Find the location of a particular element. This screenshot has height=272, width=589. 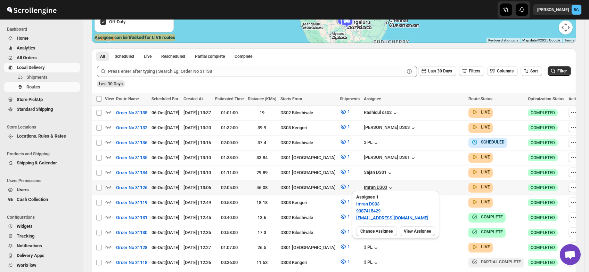

span: Order No 31136 is located at coordinates (132, 143).